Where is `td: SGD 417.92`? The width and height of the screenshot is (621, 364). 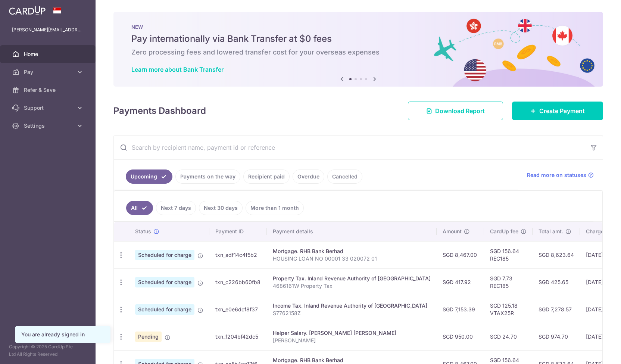
td: SGD 417.92 is located at coordinates (460, 282).